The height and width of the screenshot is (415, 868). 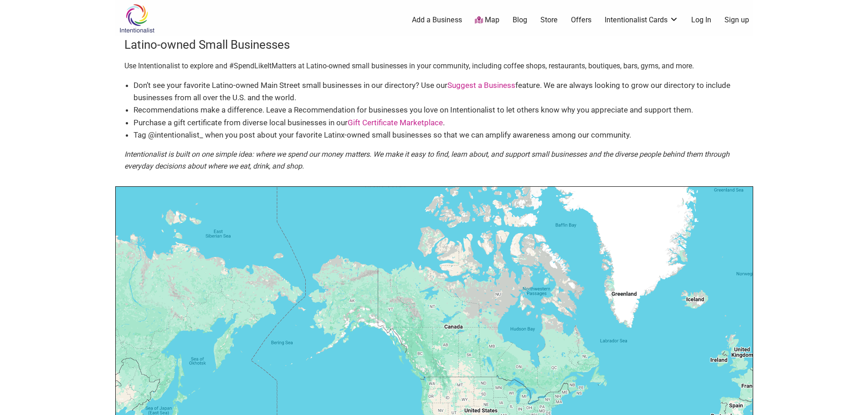 What do you see at coordinates (481, 85) in the screenshot?
I see `a: Suggest a Business` at bounding box center [481, 85].